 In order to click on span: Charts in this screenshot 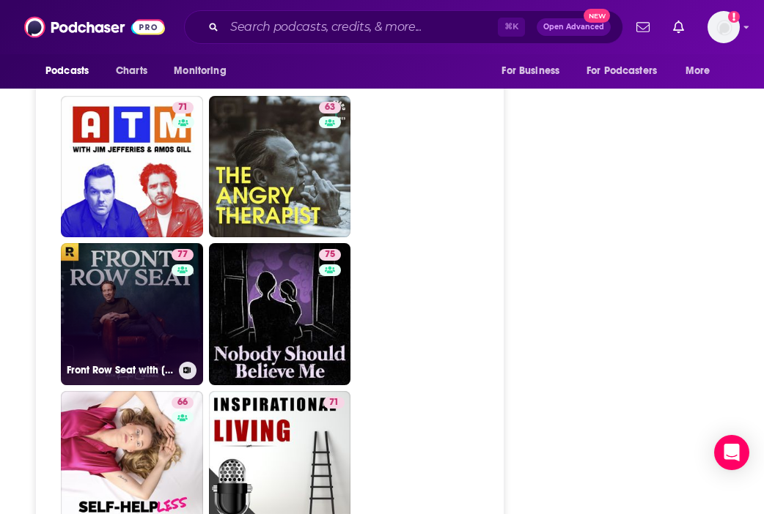, I will do `click(131, 71)`.